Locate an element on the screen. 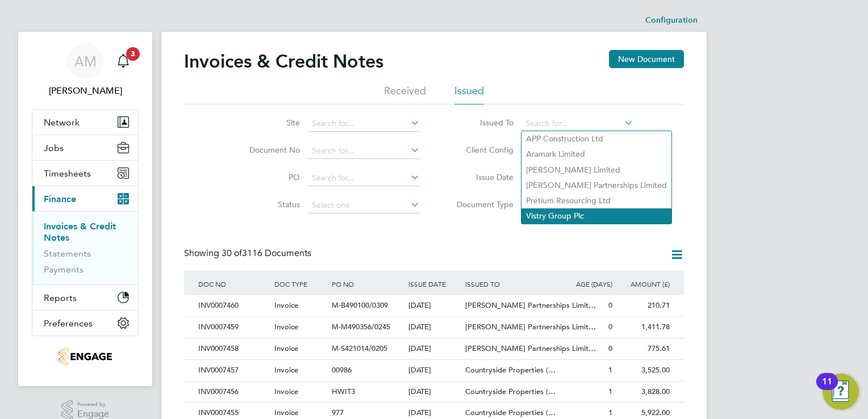 The image size is (868, 419). button: Network is located at coordinates (85, 122).